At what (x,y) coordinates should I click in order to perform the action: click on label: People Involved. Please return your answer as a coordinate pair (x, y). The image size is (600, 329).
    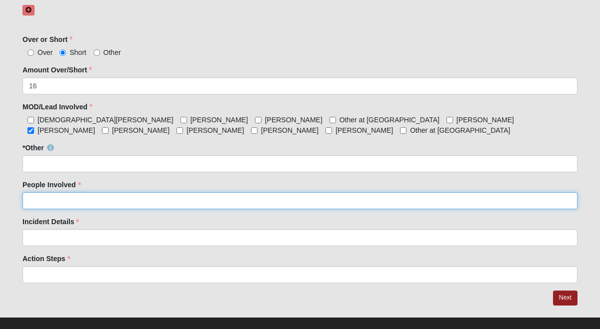
    Looking at the image, I should click on (51, 185).